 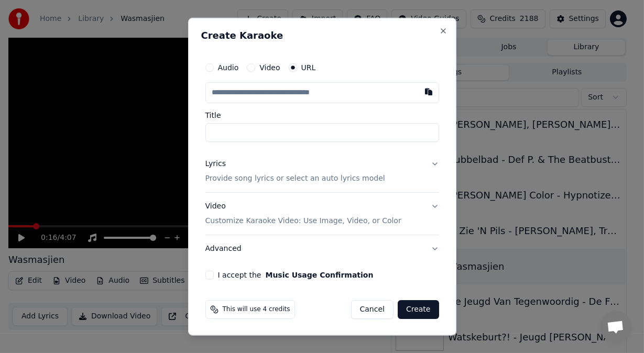 I want to click on label: URL, so click(x=309, y=67).